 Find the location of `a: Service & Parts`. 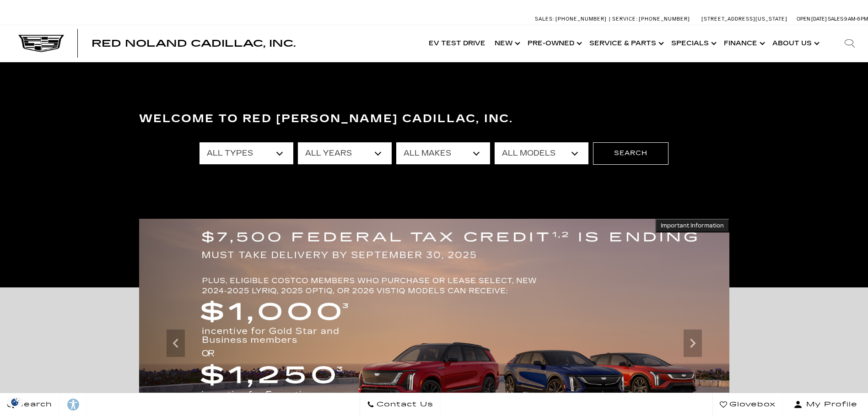

a: Service & Parts is located at coordinates (625, 43).